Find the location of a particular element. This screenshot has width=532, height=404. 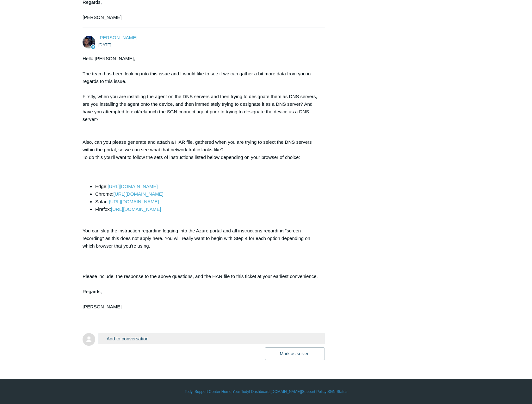

button: Add to conversation is located at coordinates (212, 338).